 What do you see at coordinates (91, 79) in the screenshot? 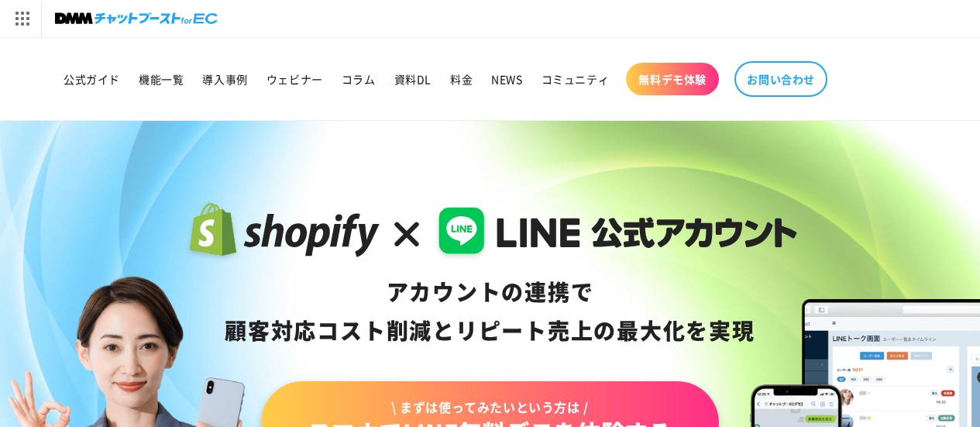
I see `a: 公式ガイド` at bounding box center [91, 79].